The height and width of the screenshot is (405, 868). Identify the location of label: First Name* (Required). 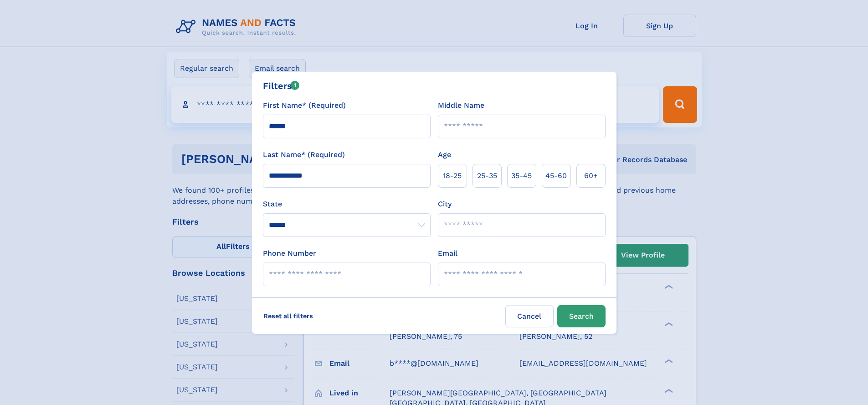
(305, 105).